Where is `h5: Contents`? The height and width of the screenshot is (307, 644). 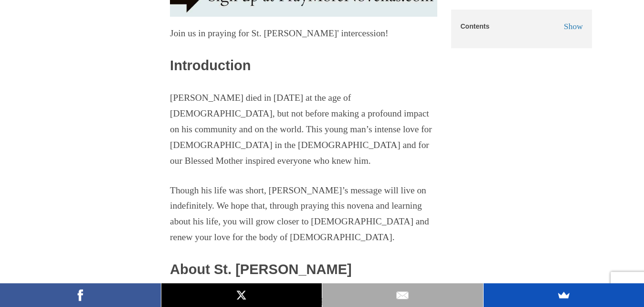 h5: Contents is located at coordinates (475, 26).